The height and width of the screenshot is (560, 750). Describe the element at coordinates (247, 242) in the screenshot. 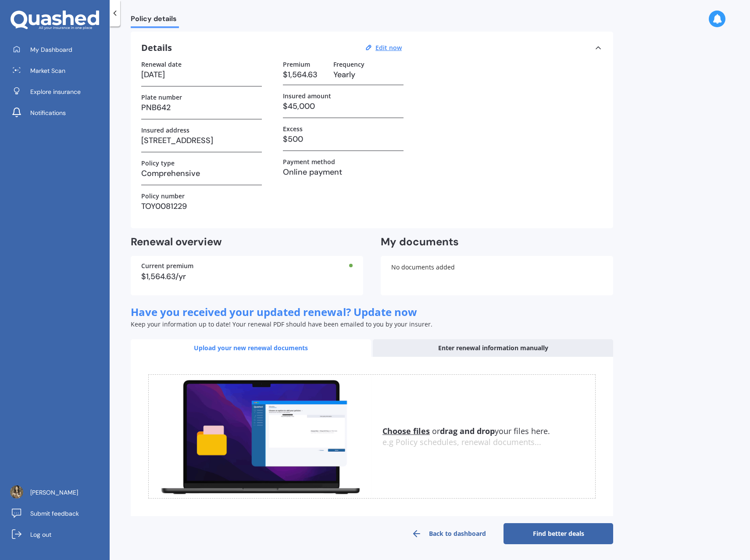

I see `h2: Renewal overview` at that location.